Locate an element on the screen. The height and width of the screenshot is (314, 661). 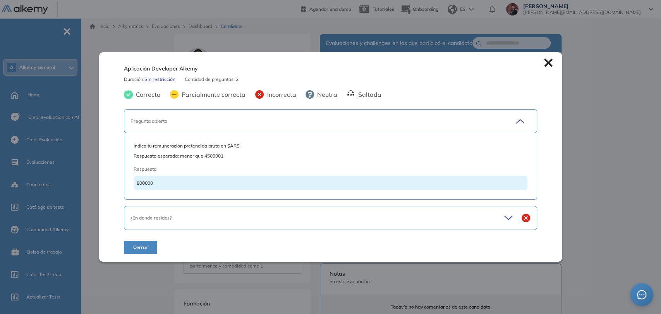
span: Cerrar is located at coordinates (140, 248).